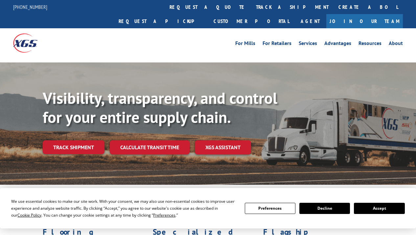 This screenshot has height=235, width=416. What do you see at coordinates (245, 44) in the screenshot?
I see `a: For Mills` at bounding box center [245, 44].